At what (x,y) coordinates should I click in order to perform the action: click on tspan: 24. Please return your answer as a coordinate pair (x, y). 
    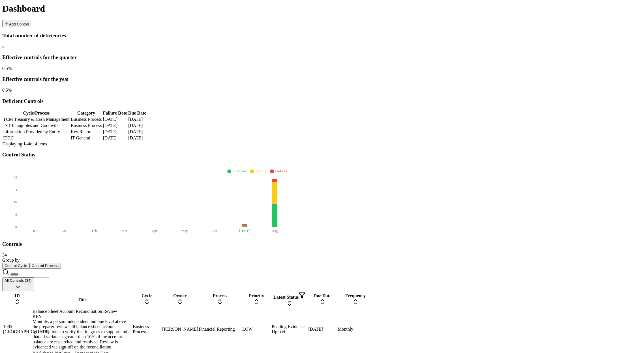
    Looking at the image, I should click on (15, 190).